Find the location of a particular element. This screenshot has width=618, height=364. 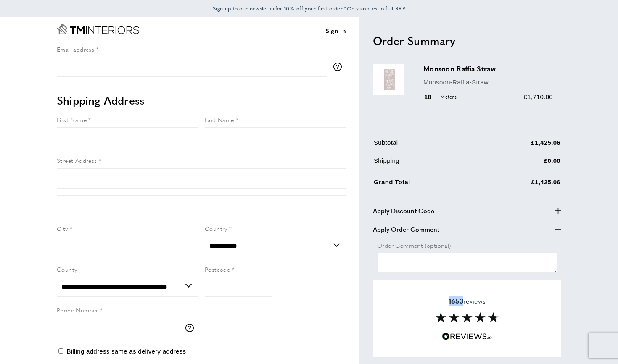

span: Sign up to our newsletter is located at coordinates (244, 9).